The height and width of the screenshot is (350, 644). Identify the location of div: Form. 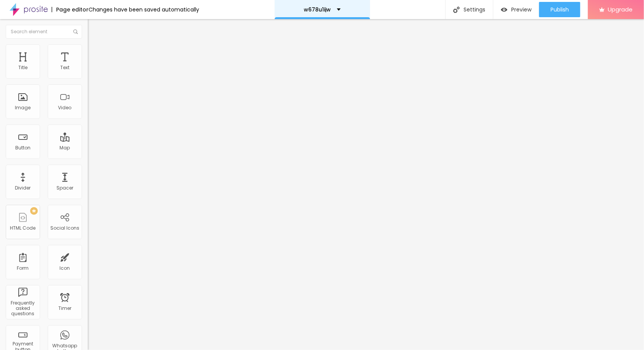
(23, 268).